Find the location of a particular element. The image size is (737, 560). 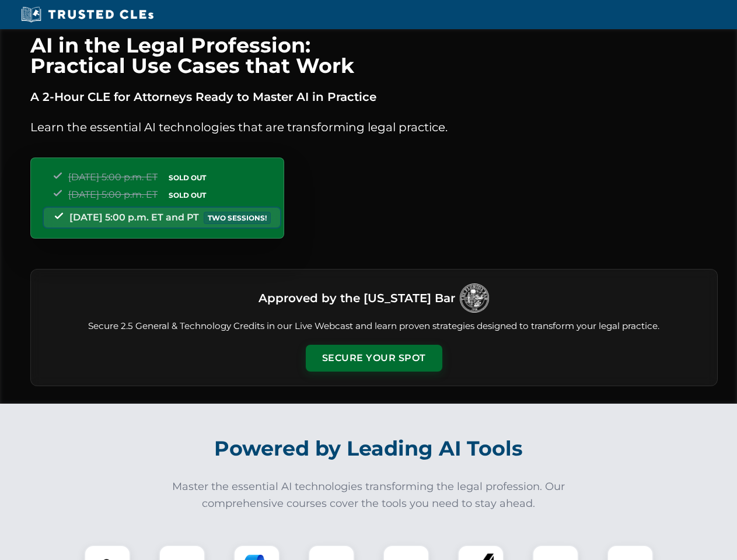

p: Learn the essential AI technologies that are transforming legal practice. is located at coordinates (374, 127).